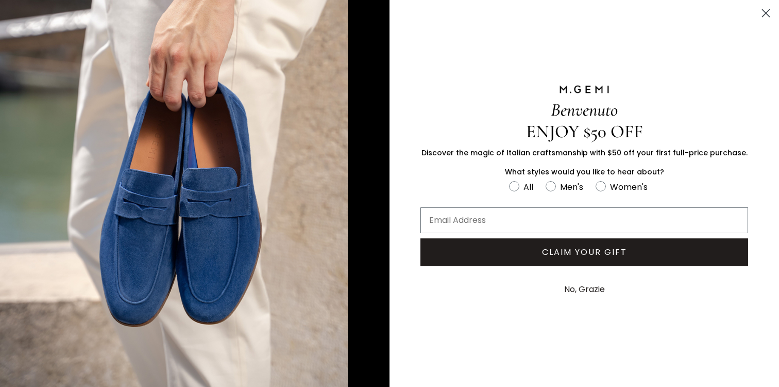 The width and height of the screenshot is (779, 387). I want to click on div: Men's, so click(572, 187).